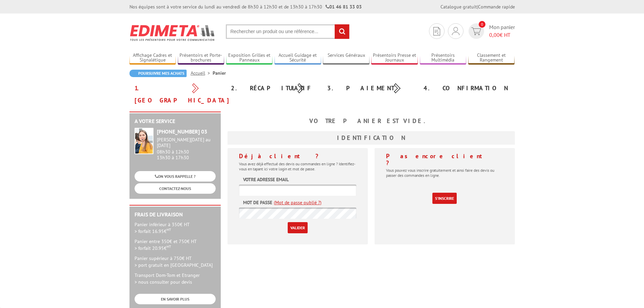 This screenshot has height=308, width=644. Describe the element at coordinates (202, 73) in the screenshot. I see `a: Accueil` at that location.